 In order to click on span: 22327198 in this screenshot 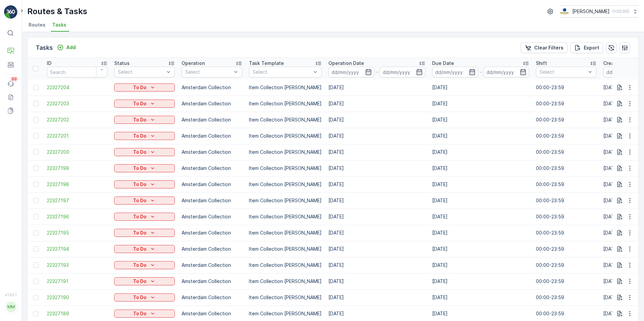, I will do `click(77, 185)`.